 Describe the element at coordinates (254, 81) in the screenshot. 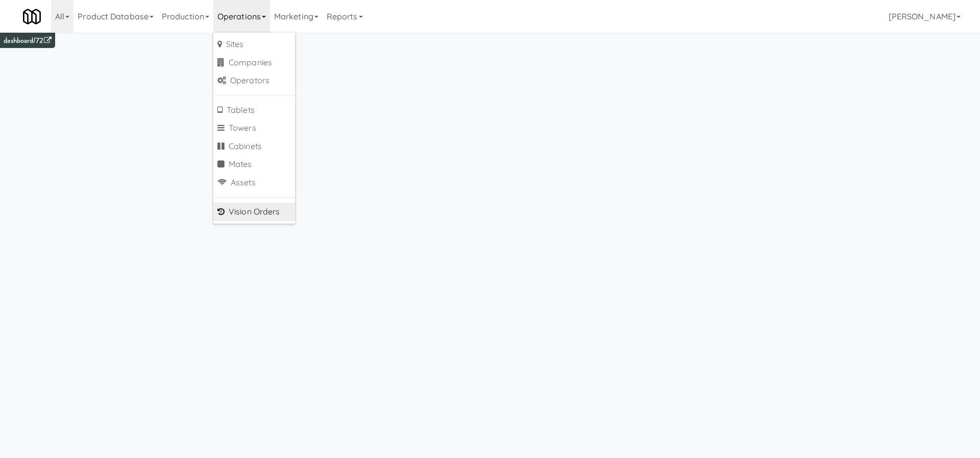

I see `a: Operators` at that location.